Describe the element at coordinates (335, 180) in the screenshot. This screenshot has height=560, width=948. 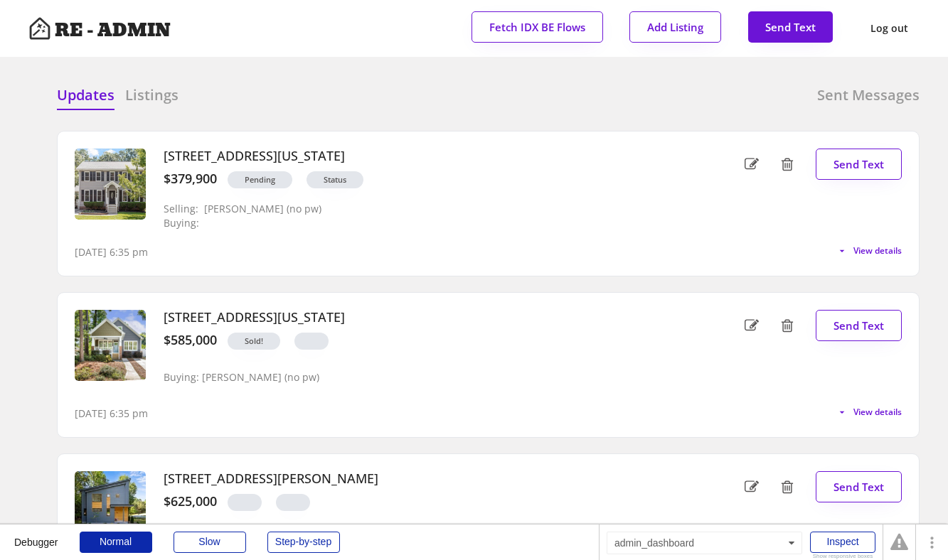
I see `button: Status` at that location.